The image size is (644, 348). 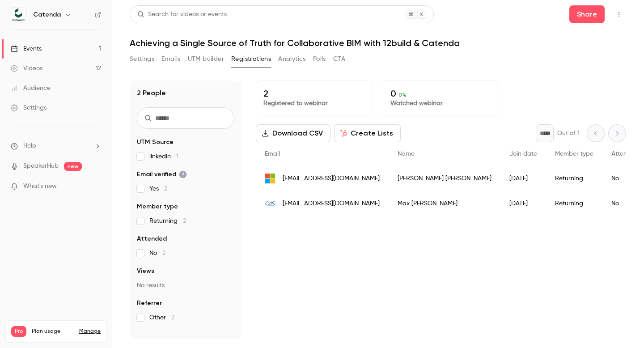 I want to click on div: Search for videos or events, so click(x=182, y=14).